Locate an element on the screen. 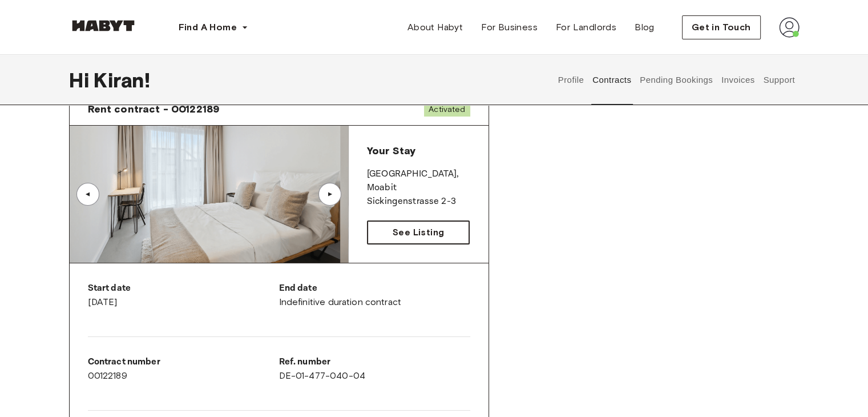 This screenshot has height=417, width=868. span: Rent contract - 00122189 is located at coordinates (153, 109).